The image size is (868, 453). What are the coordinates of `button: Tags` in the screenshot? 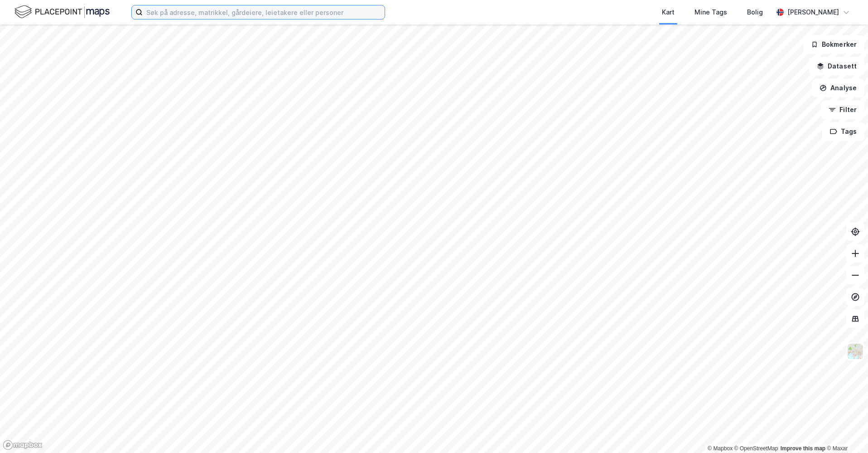 It's located at (843, 131).